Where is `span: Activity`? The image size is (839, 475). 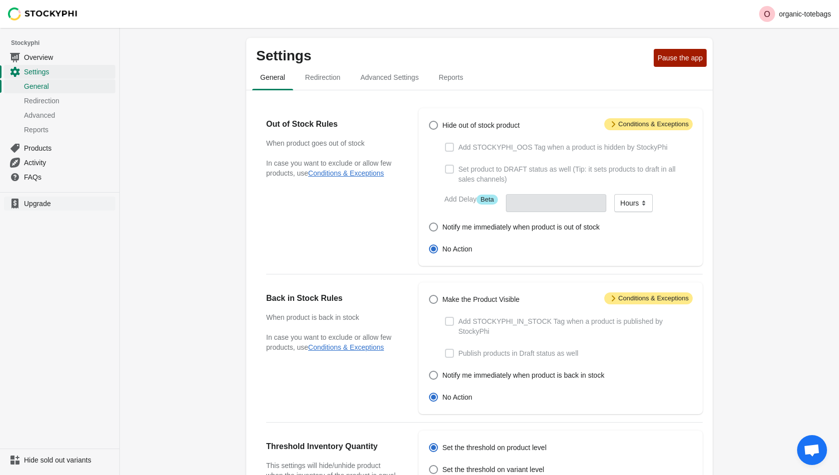
span: Activity is located at coordinates (68, 163).